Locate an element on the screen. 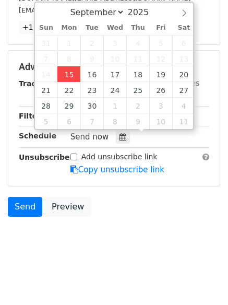 This screenshot has width=228, height=305. span: September 22, 2025 is located at coordinates (69, 90).